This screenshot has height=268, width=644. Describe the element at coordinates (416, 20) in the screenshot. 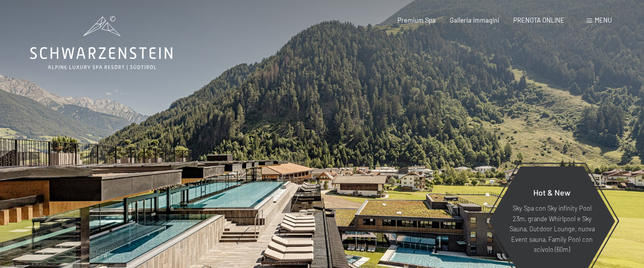

I see `a: Premium Spa` at that location.